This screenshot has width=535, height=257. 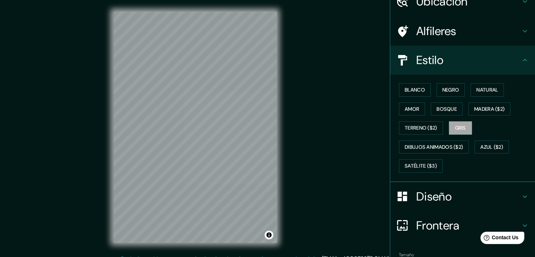 I want to click on button: Negro, so click(x=451, y=90).